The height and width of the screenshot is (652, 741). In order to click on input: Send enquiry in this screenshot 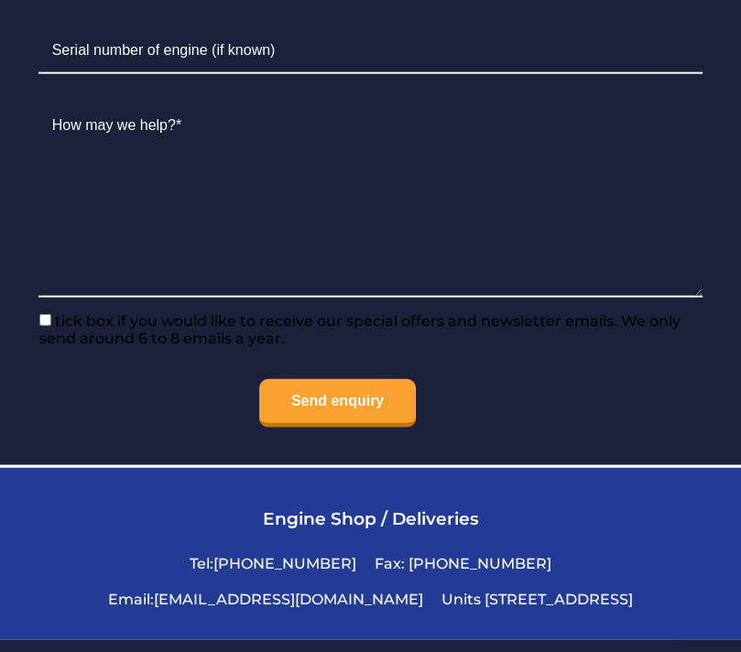, I will do `click(337, 403)`.